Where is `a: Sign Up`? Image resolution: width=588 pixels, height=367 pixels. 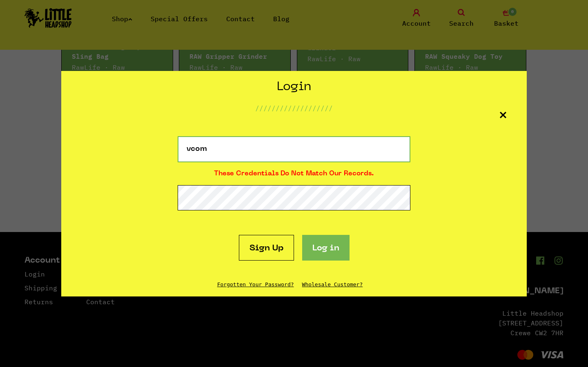 a: Sign Up is located at coordinates (266, 248).